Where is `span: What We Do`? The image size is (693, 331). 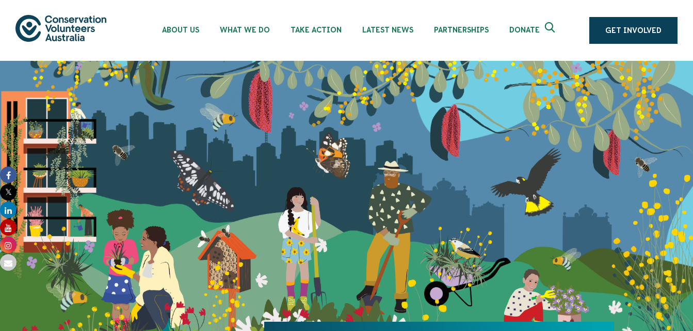 span: What We Do is located at coordinates (245, 30).